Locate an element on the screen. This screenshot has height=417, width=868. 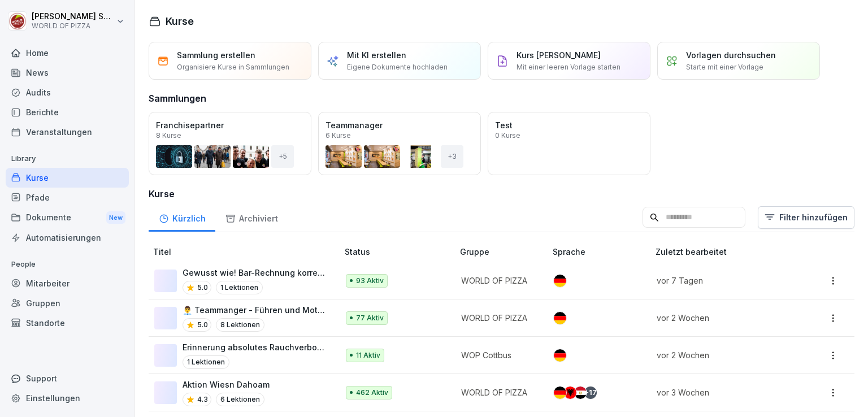
div: Automatisierungen is located at coordinates (67, 237).